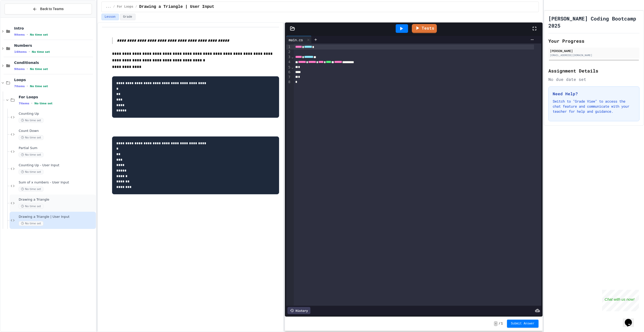 The width and height of the screenshot is (644, 332). What do you see at coordinates (57, 131) in the screenshot?
I see `span: Count Down` at bounding box center [57, 131].